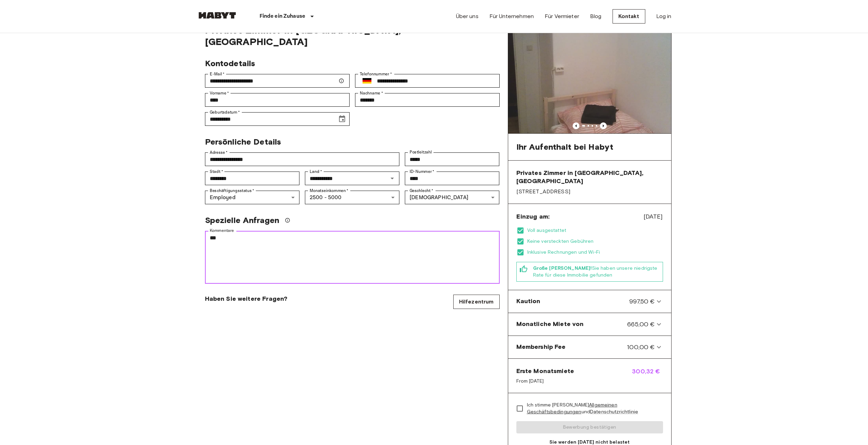  I want to click on a: Datenschutzrichtlinie, so click(614, 412).